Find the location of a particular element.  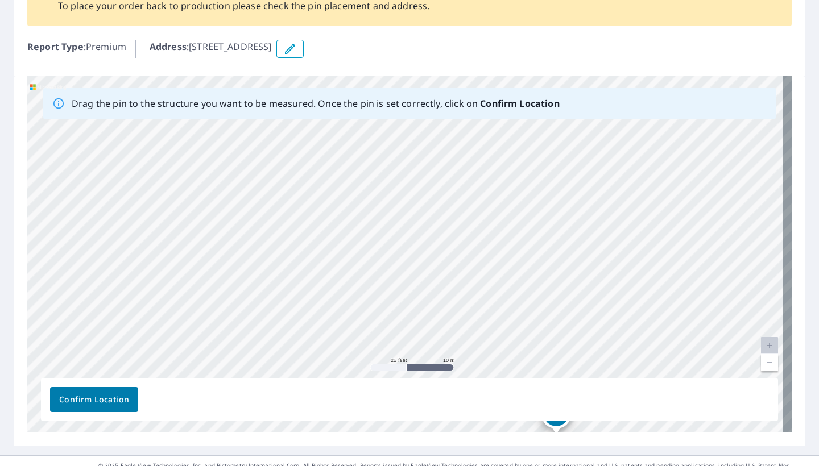

b: Report Type is located at coordinates (55, 47).